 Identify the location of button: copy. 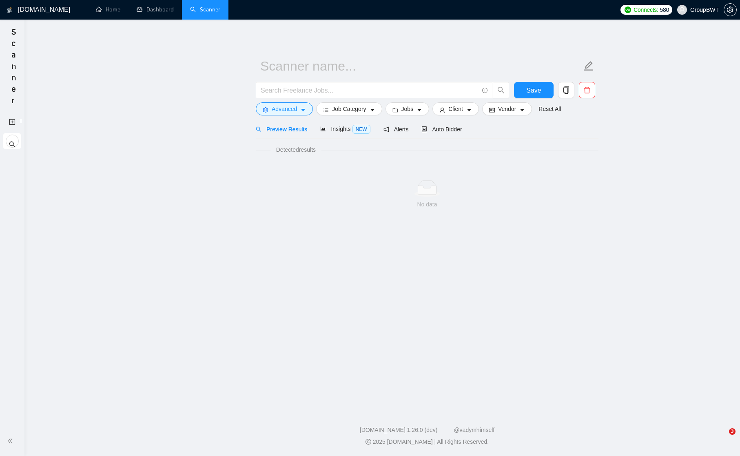
(566, 90).